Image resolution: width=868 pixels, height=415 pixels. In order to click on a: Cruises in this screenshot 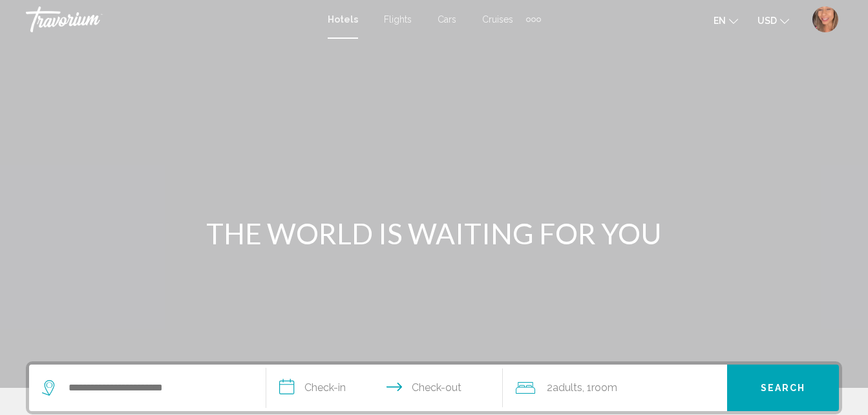, I will do `click(498, 20)`.